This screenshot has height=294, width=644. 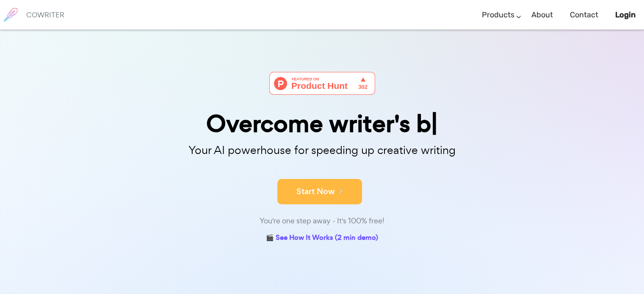 What do you see at coordinates (319, 192) in the screenshot?
I see `button: Start Now` at bounding box center [319, 192].